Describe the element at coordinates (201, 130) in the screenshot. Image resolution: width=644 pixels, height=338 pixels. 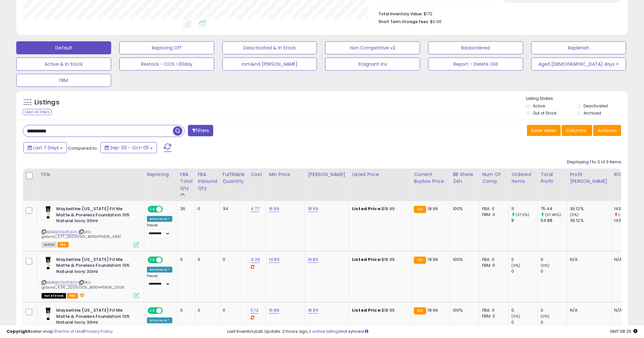
I see `button: Filters` at that location.